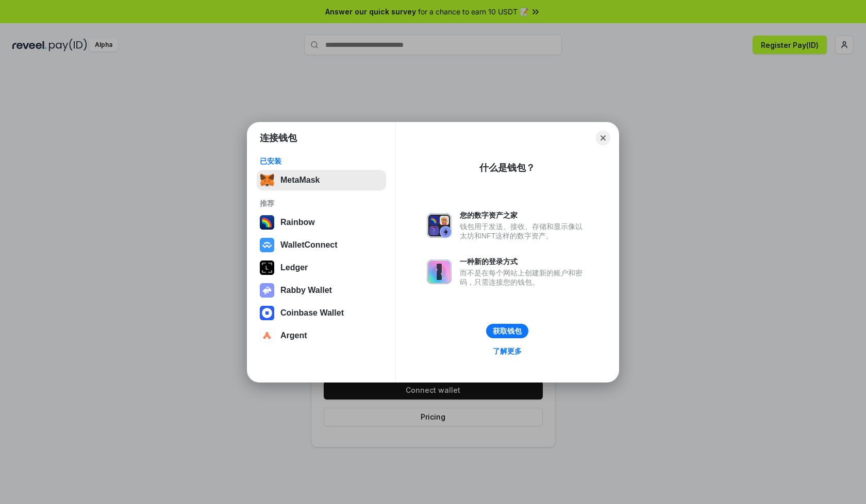 The width and height of the screenshot is (866, 504). I want to click on div: Argent, so click(294, 335).